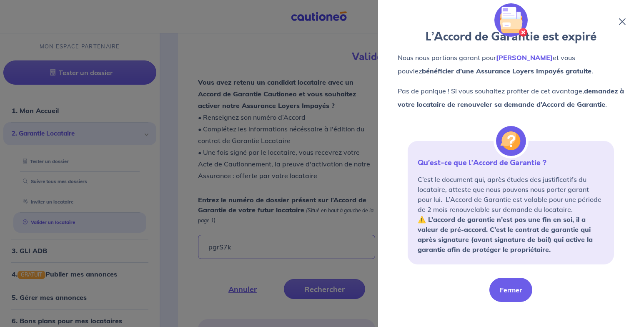 This screenshot has height=327, width=644. I want to click on p: Pas de panique ! Si vous souhaitez profiter de cet avantage, ., so click(511, 98).